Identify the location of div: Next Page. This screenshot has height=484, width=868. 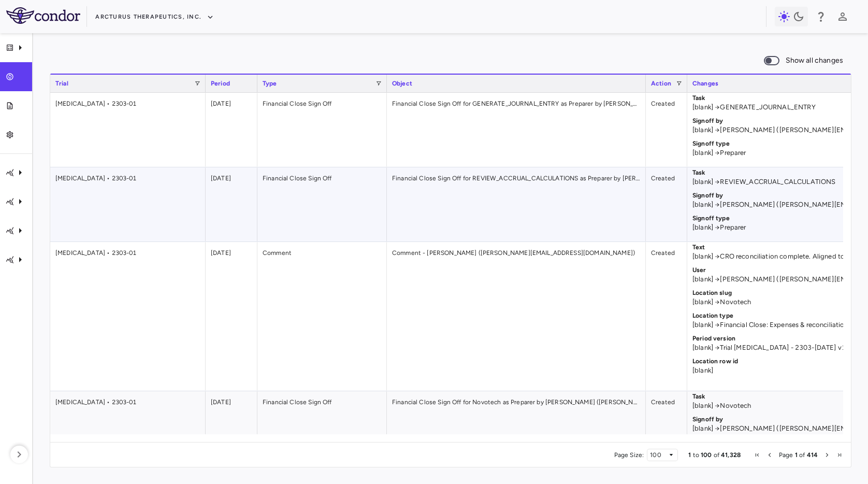
(827, 455).